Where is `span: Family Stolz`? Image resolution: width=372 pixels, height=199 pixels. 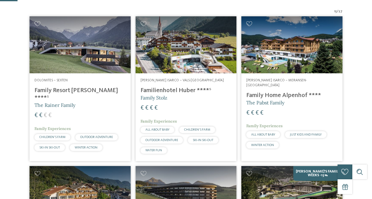 span: Family Stolz is located at coordinates (154, 97).